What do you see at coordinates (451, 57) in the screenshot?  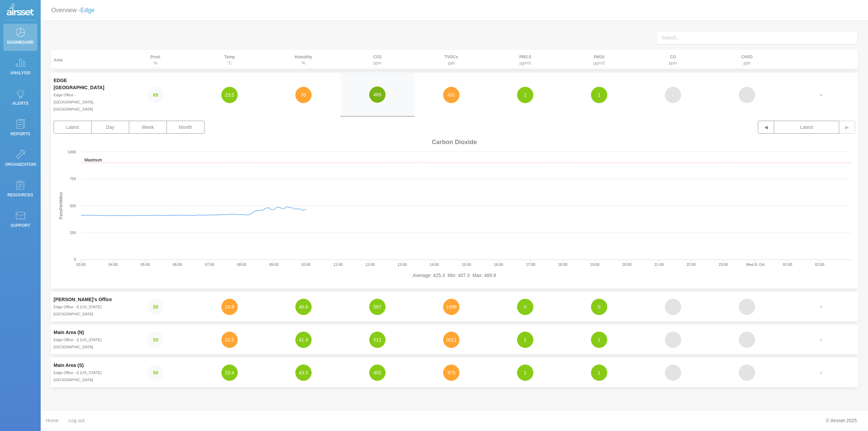 I see `strong: TVOCs` at bounding box center [451, 57].